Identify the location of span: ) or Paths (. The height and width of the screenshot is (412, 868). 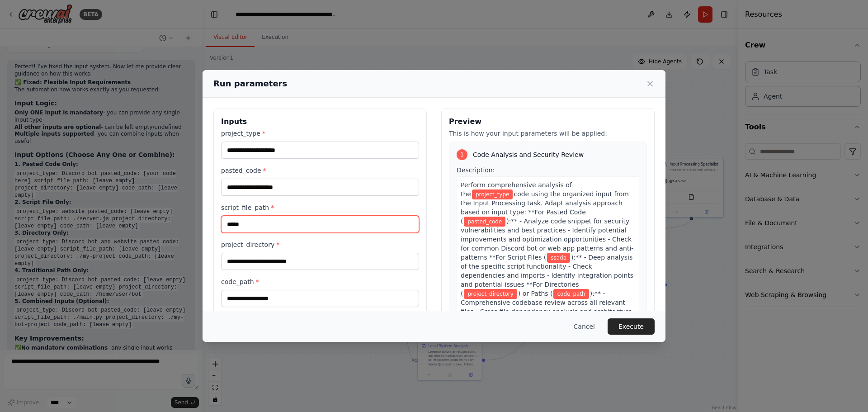
(535, 294).